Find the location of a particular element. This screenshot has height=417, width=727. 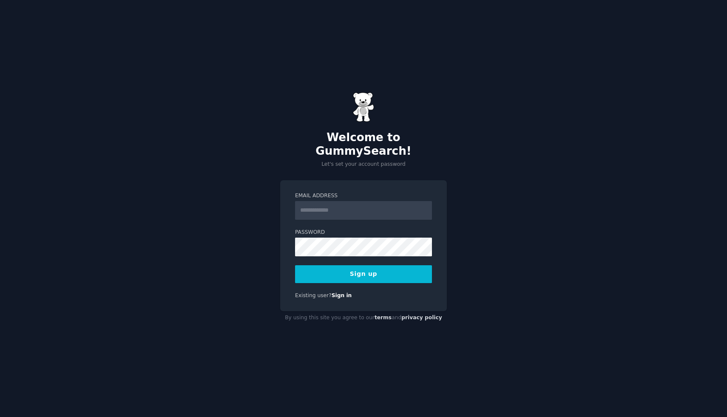

div: By using this site you agree to our and is located at coordinates (363, 318).